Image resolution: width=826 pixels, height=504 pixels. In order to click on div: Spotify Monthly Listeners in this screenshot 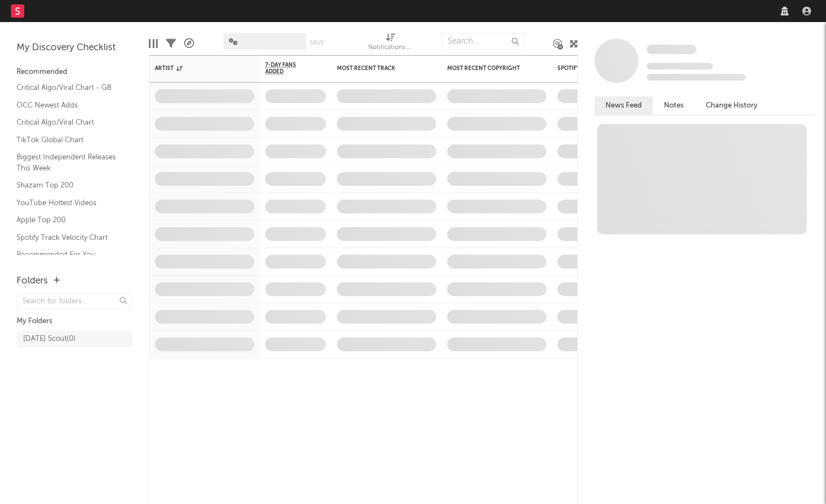, I will do `click(599, 68)`.